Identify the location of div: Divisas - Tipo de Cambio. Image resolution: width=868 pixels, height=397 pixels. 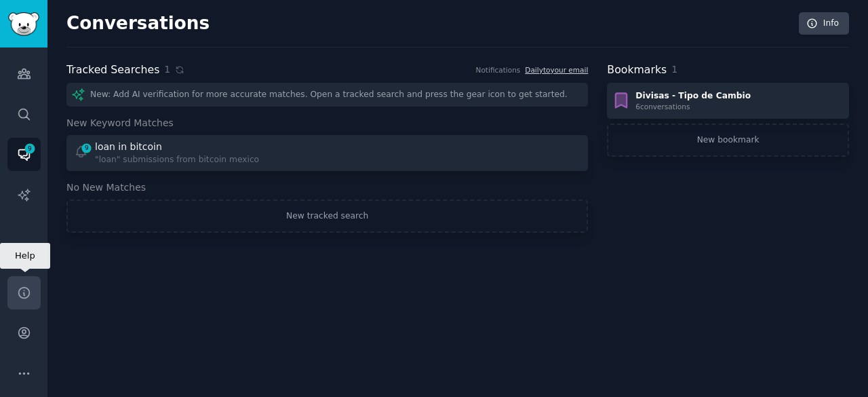
(693, 96).